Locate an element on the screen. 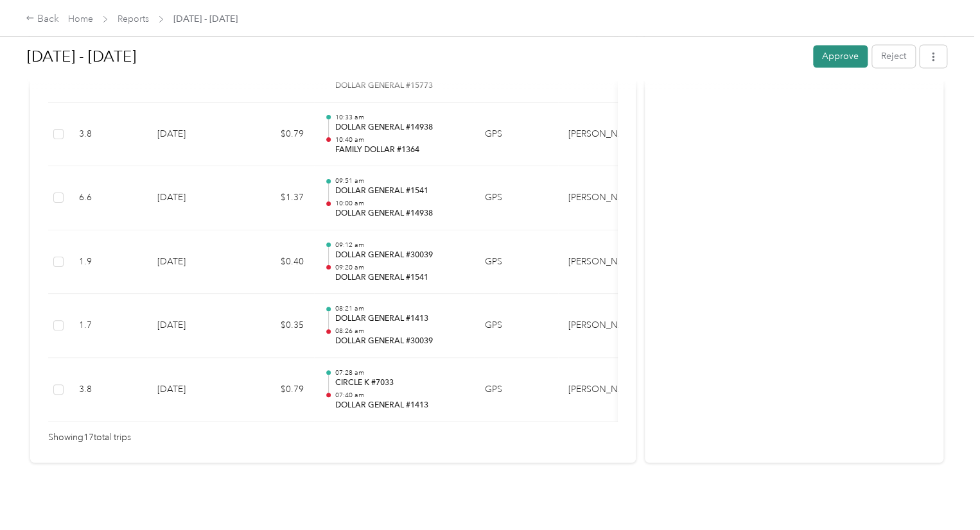 Image resolution: width=980 pixels, height=530 pixels. p: 09:12 am is located at coordinates (400, 245).